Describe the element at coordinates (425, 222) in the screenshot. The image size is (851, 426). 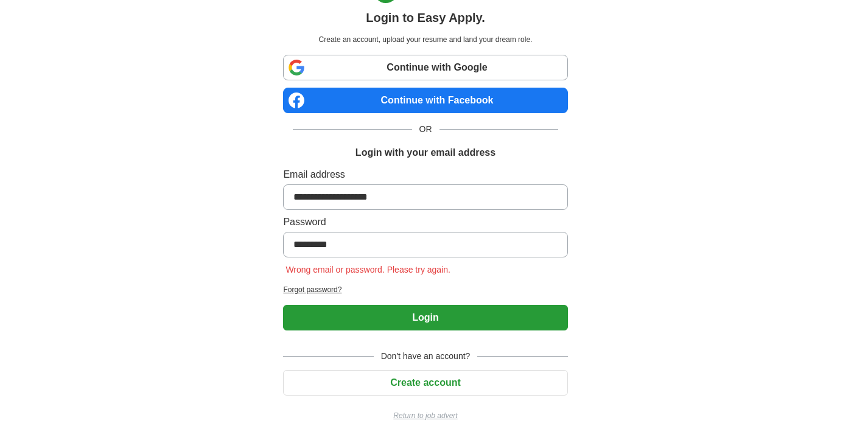
I see `label: Password` at that location.